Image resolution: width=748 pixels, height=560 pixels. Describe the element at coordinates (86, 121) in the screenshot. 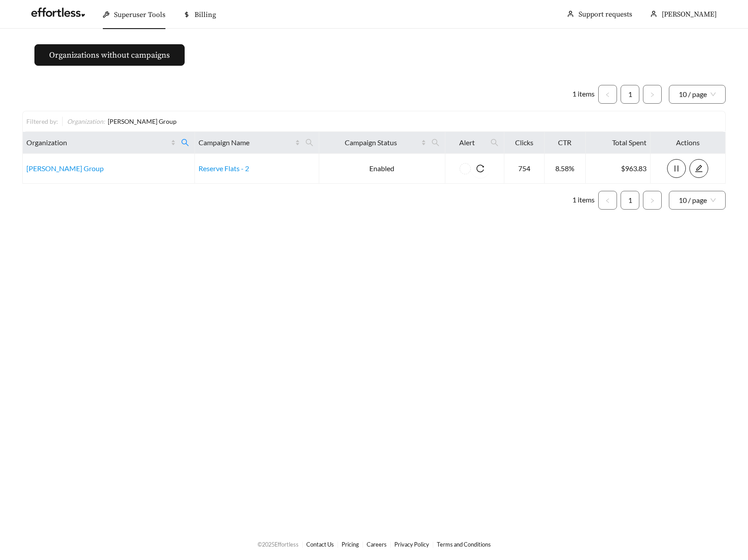

I see `span: Organization :` at that location.